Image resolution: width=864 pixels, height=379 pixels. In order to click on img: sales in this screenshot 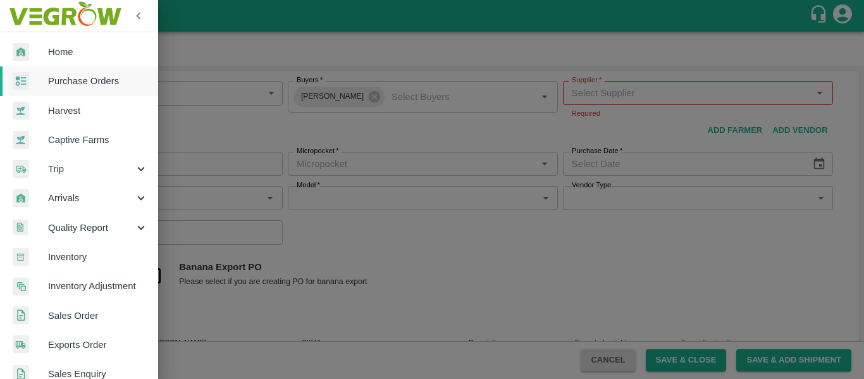, I will do `click(21, 315)`.